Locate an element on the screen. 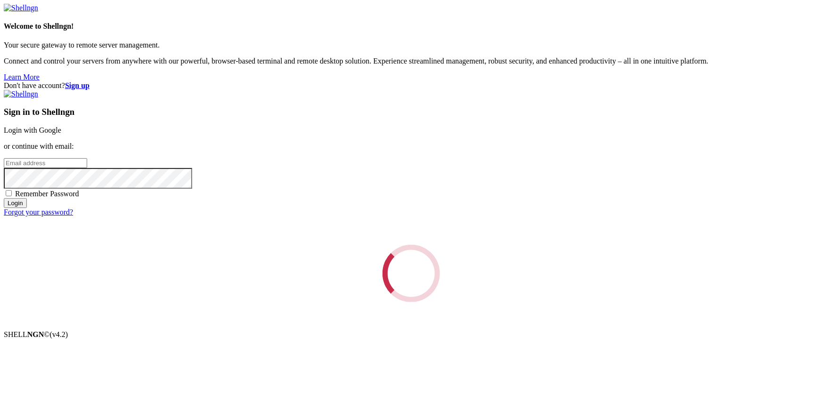  input: Email address is located at coordinates (45, 163).